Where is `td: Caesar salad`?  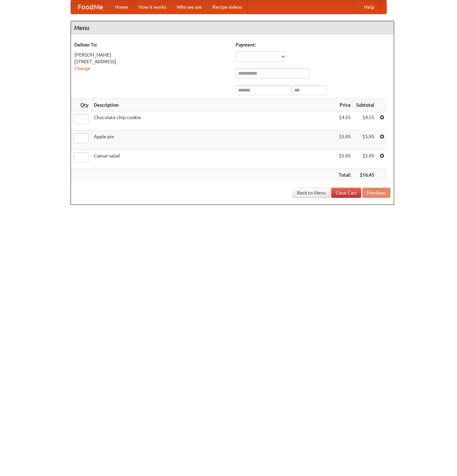 td: Caesar salad is located at coordinates (214, 159).